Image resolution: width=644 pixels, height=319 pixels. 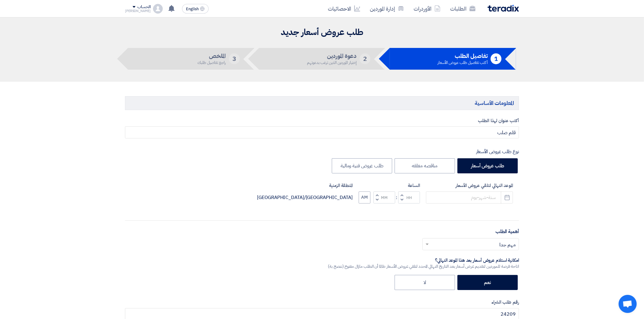 What do you see at coordinates (344, 8) in the screenshot?
I see `a: الاحصائيات` at bounding box center [344, 8].